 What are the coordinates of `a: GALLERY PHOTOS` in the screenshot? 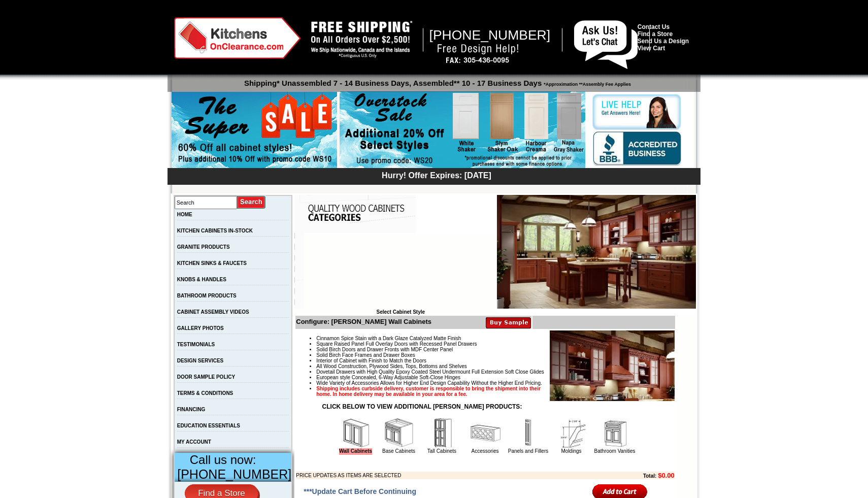 It's located at (201, 328).